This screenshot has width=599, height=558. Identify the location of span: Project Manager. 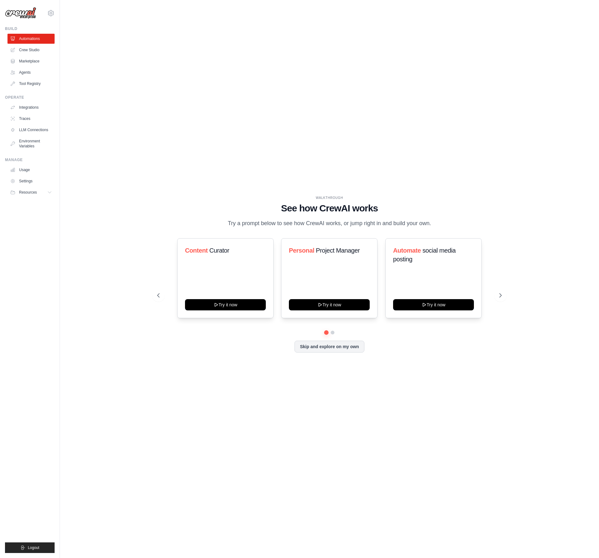
(338, 250).